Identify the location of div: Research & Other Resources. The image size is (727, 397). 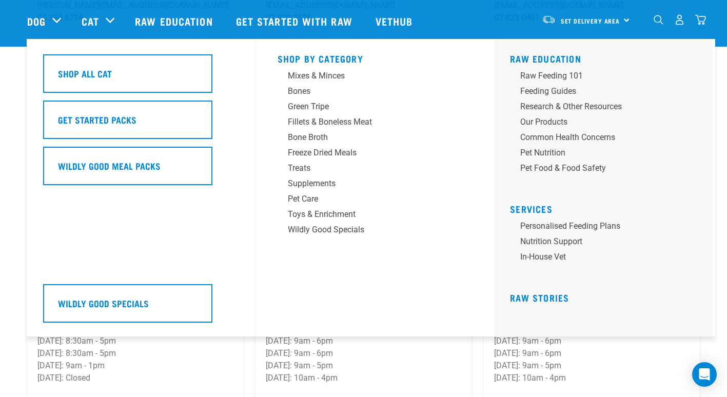
(601, 107).